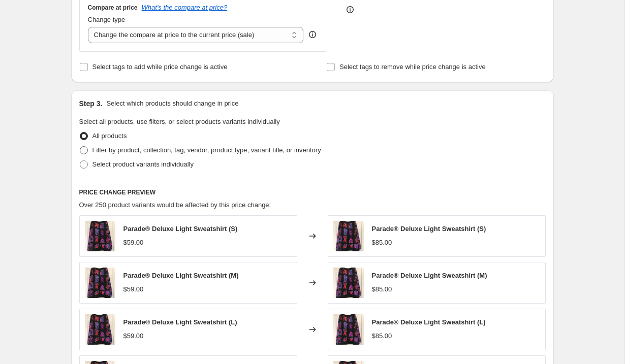 This screenshot has width=625, height=364. I want to click on h2: Step 3., so click(91, 103).